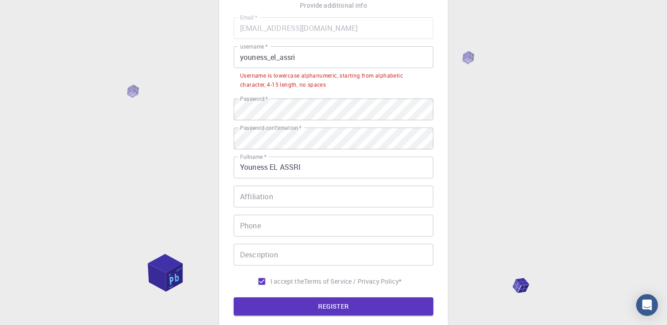  What do you see at coordinates (254, 46) in the screenshot?
I see `label: username` at bounding box center [254, 46].